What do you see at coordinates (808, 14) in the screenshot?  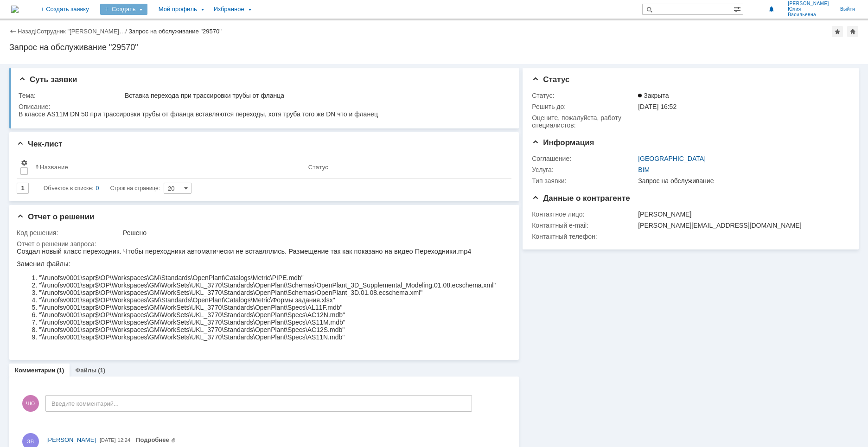 I see `span: Васильевна` at bounding box center [808, 14].